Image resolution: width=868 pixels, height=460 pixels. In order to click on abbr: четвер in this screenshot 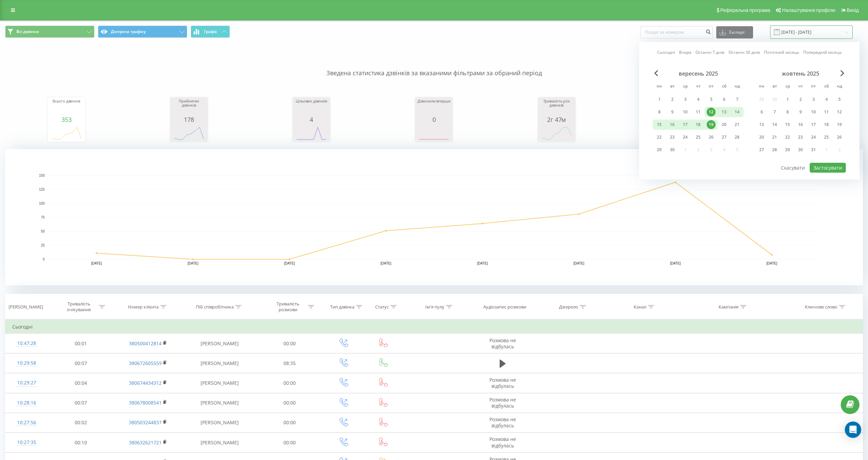, I will do `click(800, 87)`.